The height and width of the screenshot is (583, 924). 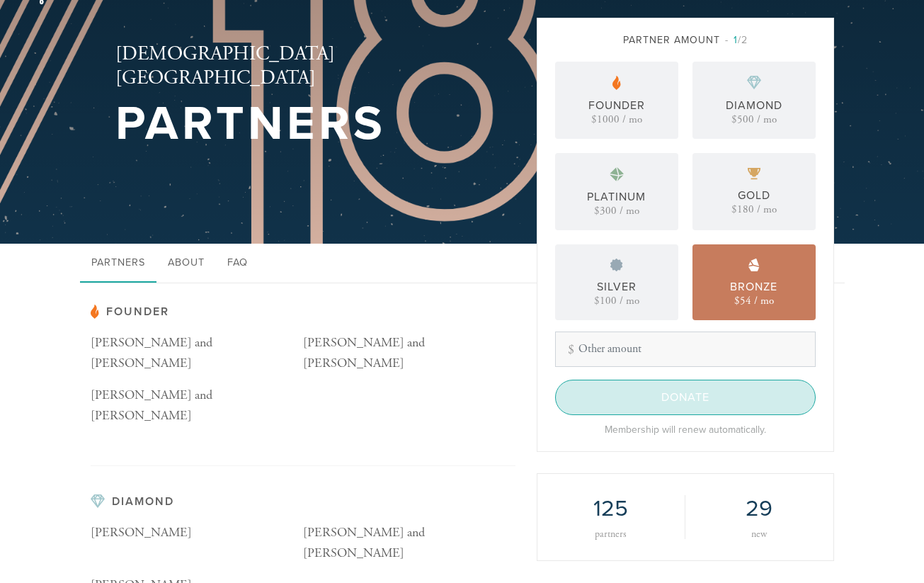 I want to click on span: /2, so click(x=736, y=40).